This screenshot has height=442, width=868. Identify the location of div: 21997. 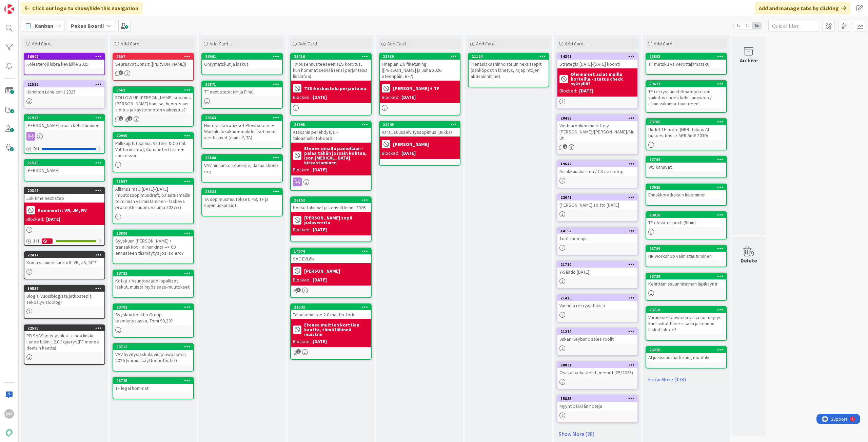
(155, 182).